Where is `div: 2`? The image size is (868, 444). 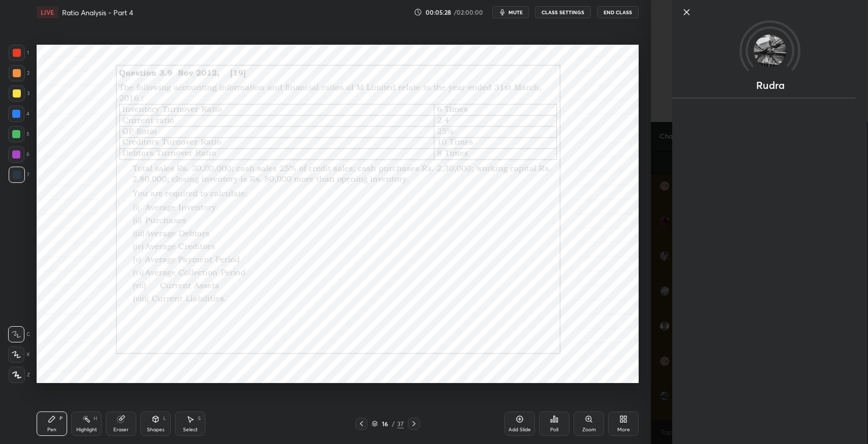 div: 2 is located at coordinates (19, 73).